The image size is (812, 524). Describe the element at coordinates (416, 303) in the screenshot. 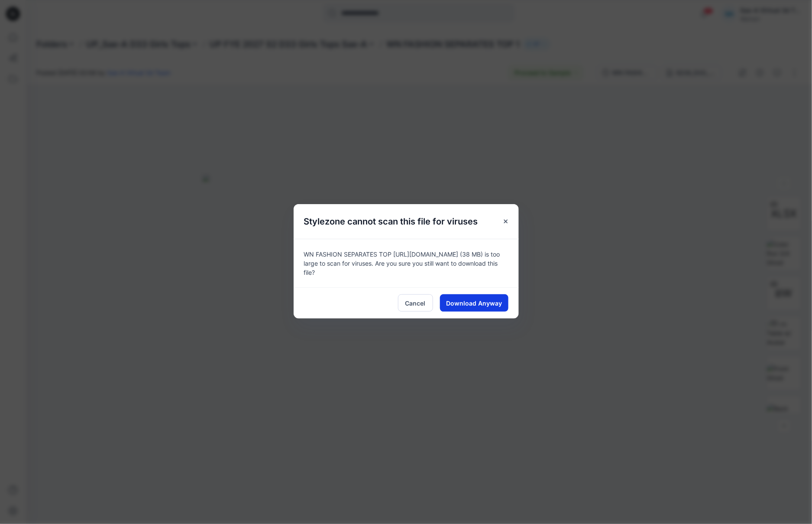

I see `span: Cancel` at that location.